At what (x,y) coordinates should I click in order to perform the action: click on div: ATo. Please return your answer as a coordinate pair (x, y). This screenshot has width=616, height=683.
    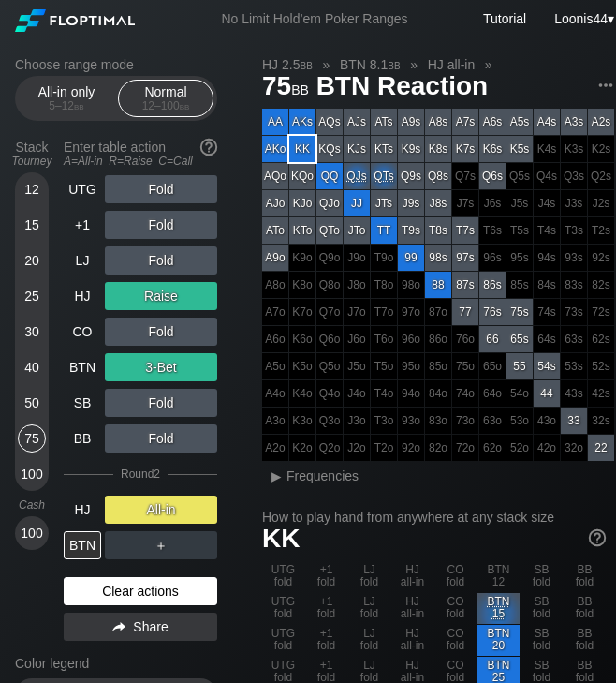
    Looking at the image, I should click on (275, 231).